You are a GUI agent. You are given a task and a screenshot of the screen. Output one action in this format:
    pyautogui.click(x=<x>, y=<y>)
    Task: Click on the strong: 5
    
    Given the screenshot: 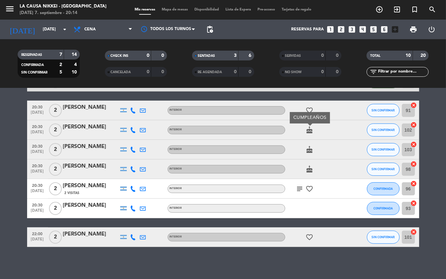 What is the action you would take?
    pyautogui.click(x=61, y=72)
    